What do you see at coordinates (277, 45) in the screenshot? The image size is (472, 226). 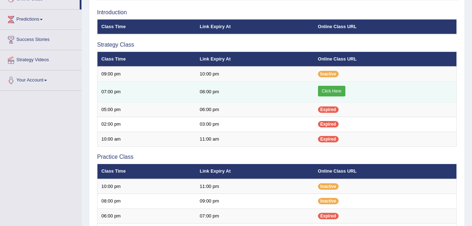 I see `h3: Strategy Class` at bounding box center [277, 45].